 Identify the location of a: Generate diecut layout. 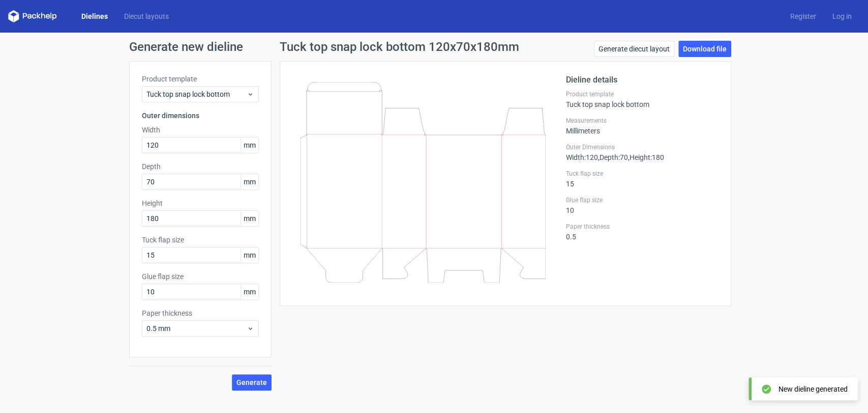
(634, 49).